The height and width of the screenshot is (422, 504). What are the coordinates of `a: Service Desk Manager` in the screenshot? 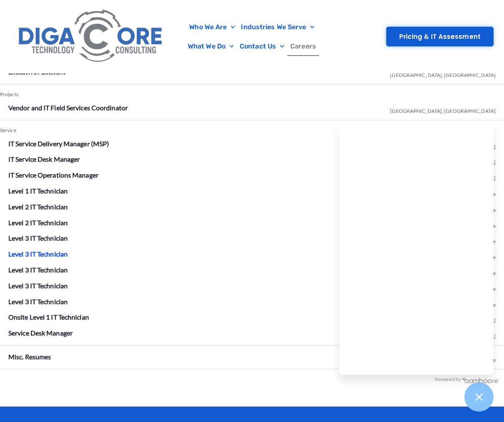 It's located at (41, 333).